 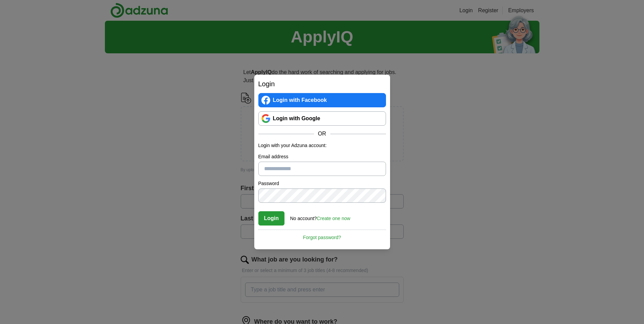 I want to click on h2: Login, so click(x=322, y=84).